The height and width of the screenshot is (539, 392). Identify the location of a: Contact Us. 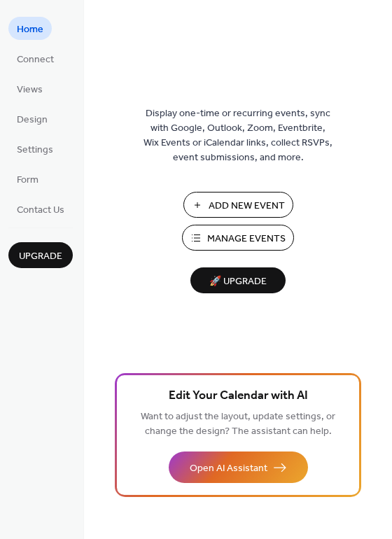
(41, 209).